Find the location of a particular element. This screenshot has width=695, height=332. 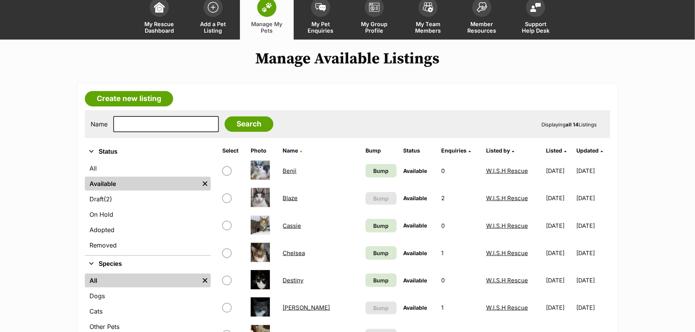

a: Updated is located at coordinates (590, 150).